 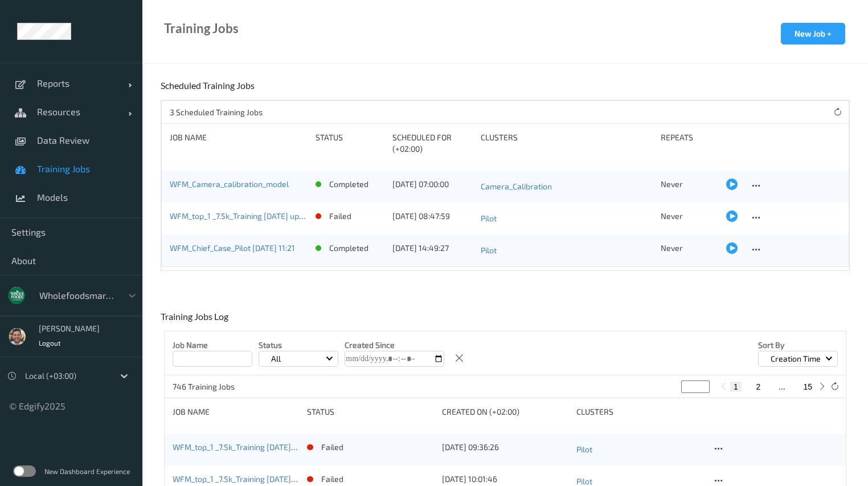 What do you see at coordinates (813, 33) in the screenshot?
I see `a: New Job +` at bounding box center [813, 33].